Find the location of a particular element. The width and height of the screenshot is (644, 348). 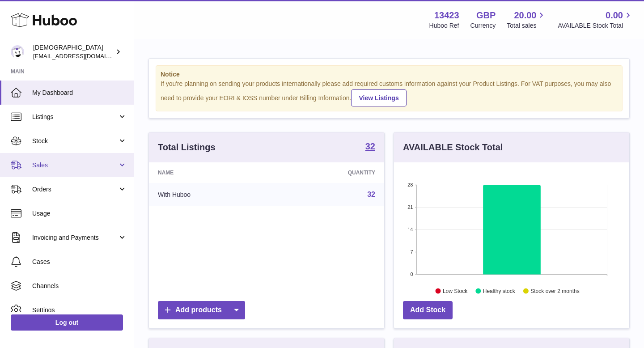

span: Cases is located at coordinates (80, 261).